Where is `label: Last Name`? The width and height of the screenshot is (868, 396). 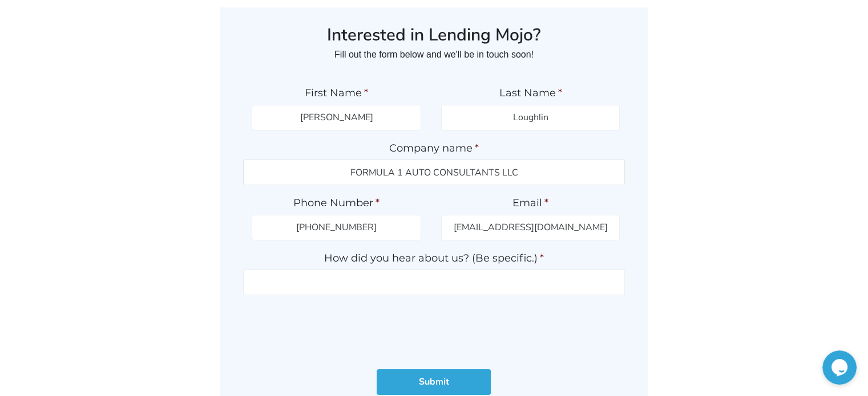
label: Last Name is located at coordinates (530, 93).